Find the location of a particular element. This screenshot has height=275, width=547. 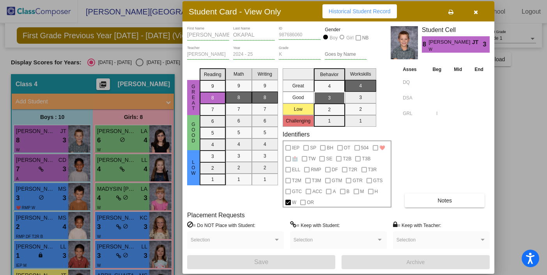

span: Save is located at coordinates (261, 262).